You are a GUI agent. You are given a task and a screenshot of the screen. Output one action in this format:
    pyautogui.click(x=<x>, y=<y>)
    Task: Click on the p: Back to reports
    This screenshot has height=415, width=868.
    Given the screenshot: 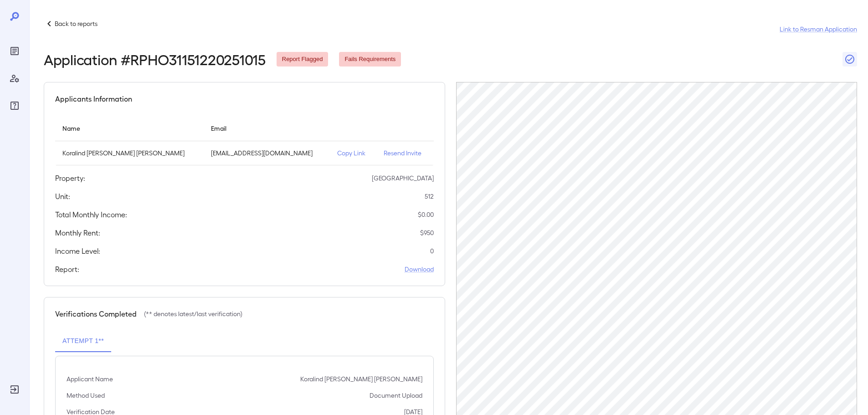 What is the action you would take?
    pyautogui.click(x=76, y=24)
    